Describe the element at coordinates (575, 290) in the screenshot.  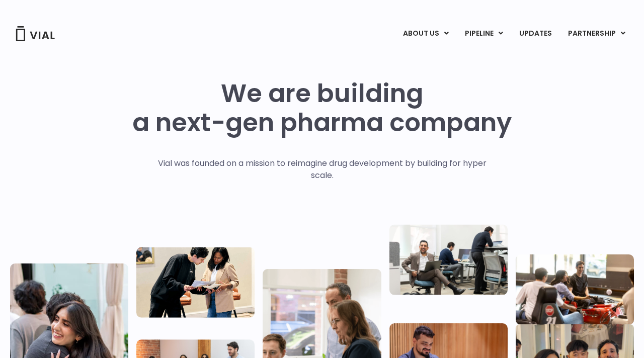
I see `img: Group of people playing whirlyball` at that location.